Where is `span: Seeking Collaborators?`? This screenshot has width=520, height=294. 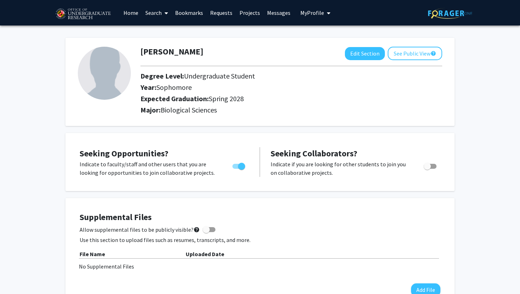
span: Seeking Collaborators? is located at coordinates (314, 153).